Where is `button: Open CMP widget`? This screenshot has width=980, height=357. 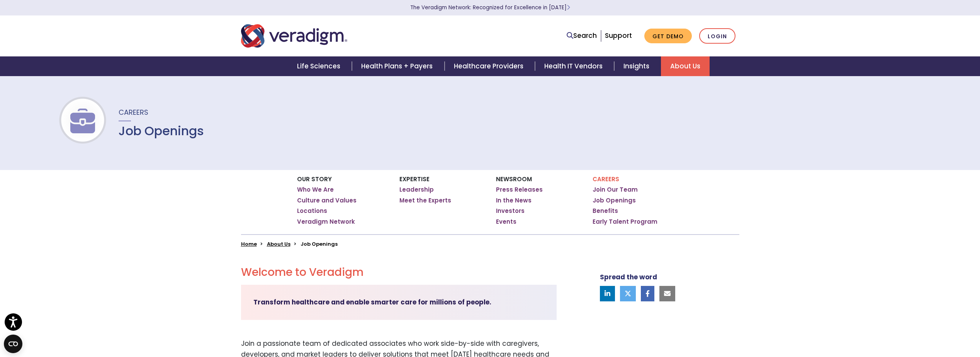
button: Open CMP widget is located at coordinates (13, 344).